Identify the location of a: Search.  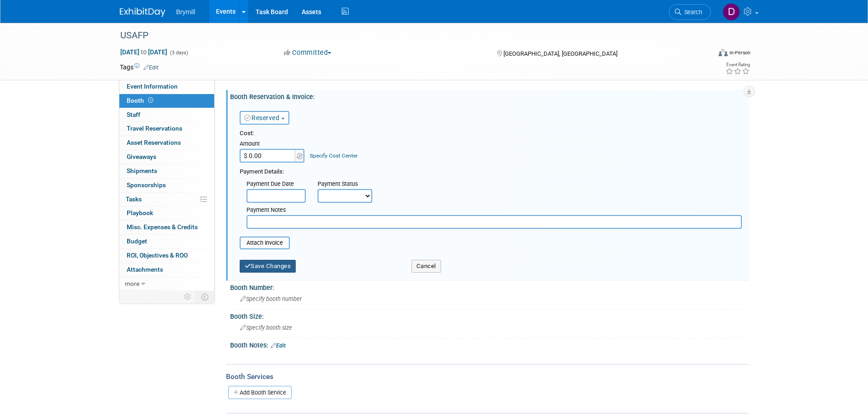
(690, 12).